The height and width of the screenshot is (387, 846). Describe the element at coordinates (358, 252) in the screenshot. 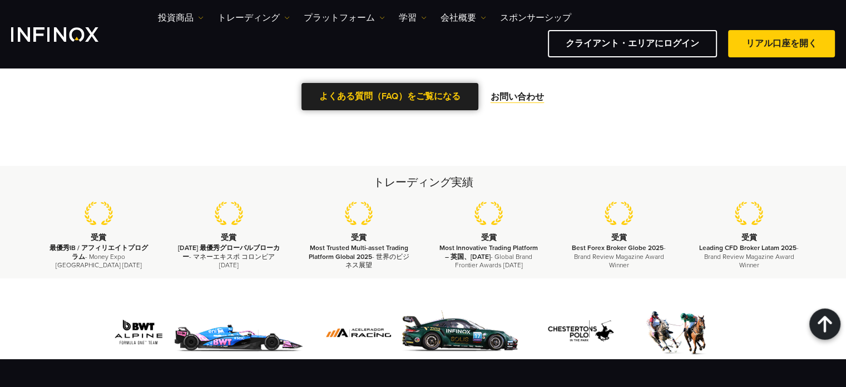

I see `strong: Most Trusted Multi-asset Trading Platform Global 2025` at that location.